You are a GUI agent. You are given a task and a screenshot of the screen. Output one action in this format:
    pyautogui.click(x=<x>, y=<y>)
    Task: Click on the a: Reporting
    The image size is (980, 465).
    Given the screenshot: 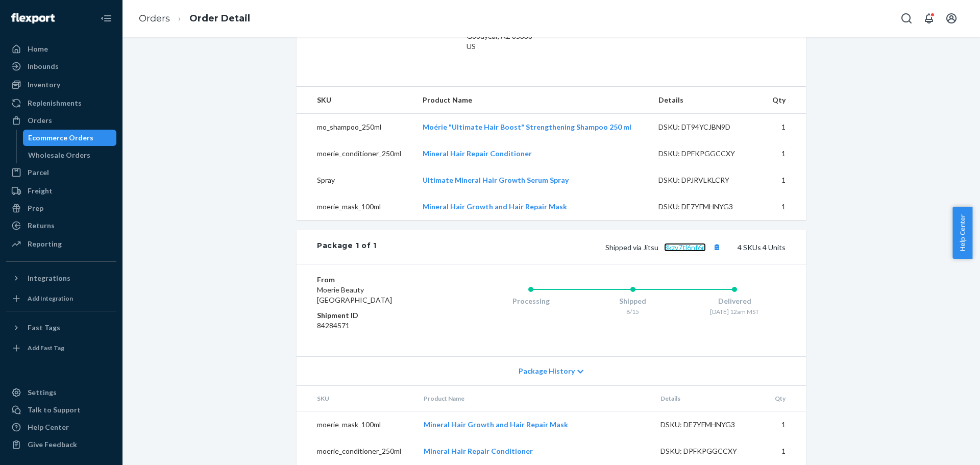 What is the action you would take?
    pyautogui.click(x=61, y=243)
    